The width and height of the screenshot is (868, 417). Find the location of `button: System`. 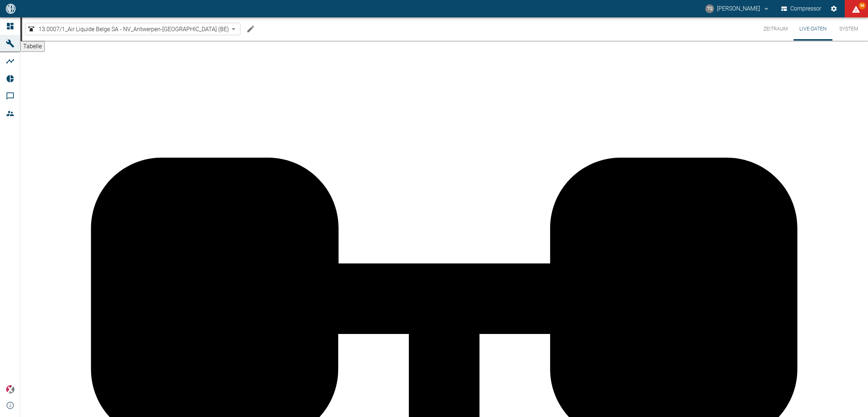

button: System is located at coordinates (849, 29).